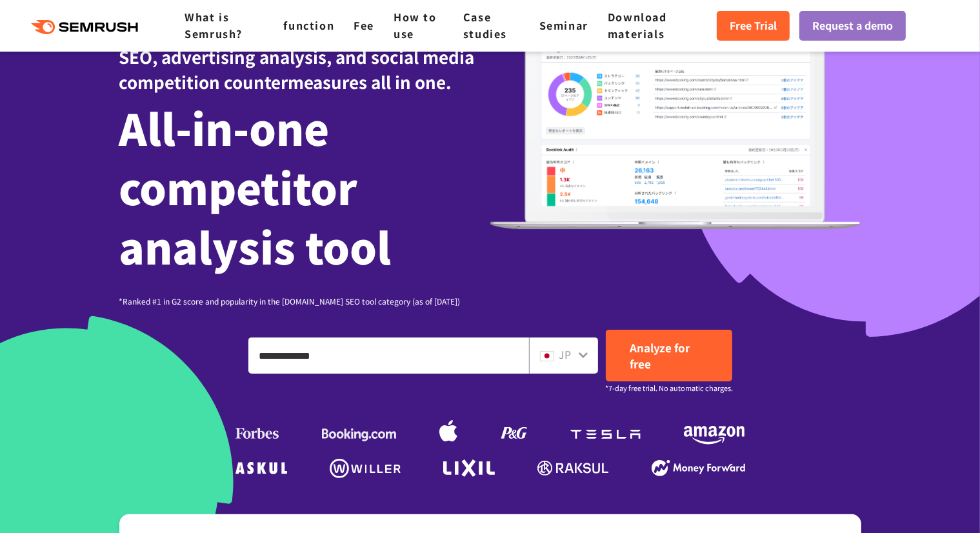 This screenshot has height=533, width=980. What do you see at coordinates (214, 25) in the screenshot?
I see `font: What is Semrush?` at bounding box center [214, 25].